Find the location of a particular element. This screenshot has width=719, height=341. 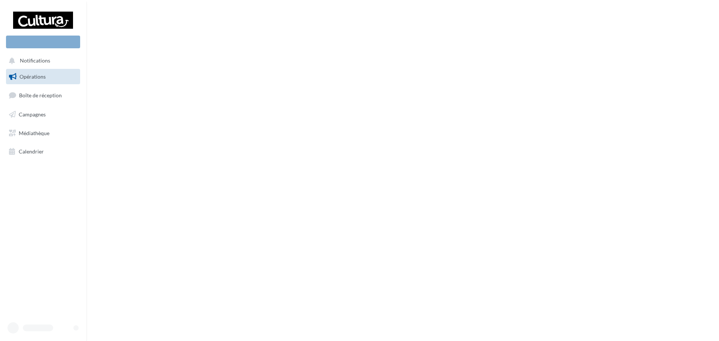

span: Boîte de réception is located at coordinates (40, 95).